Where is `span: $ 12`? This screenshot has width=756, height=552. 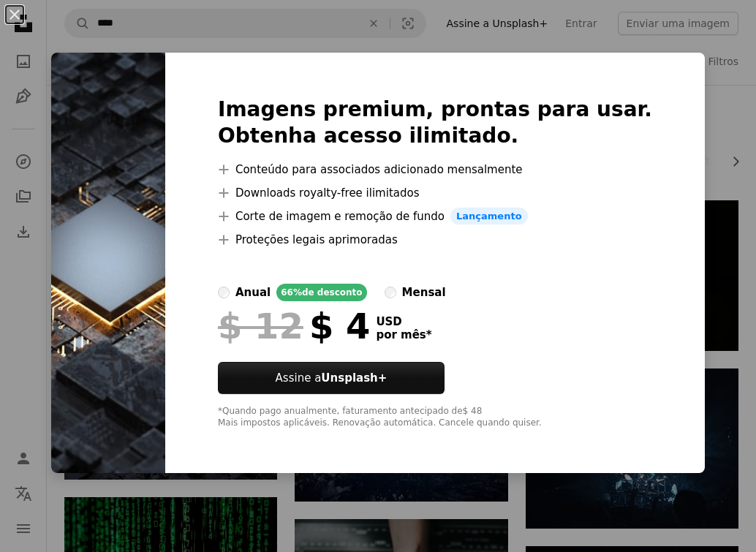
span: $ 12 is located at coordinates (260, 326).